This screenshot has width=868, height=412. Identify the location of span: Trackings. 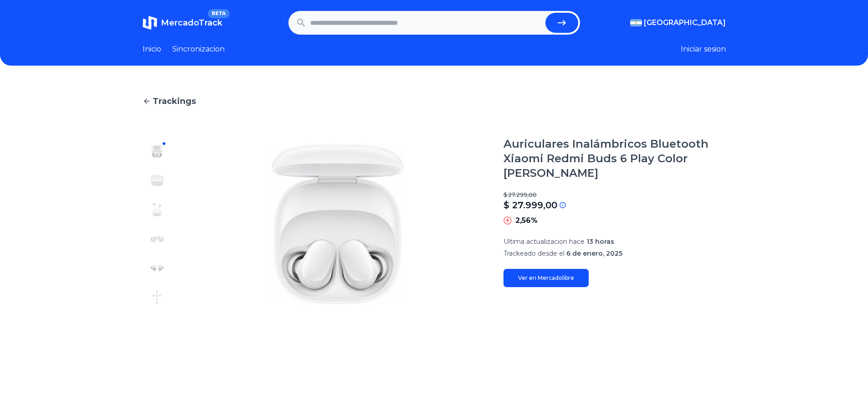
(174, 101).